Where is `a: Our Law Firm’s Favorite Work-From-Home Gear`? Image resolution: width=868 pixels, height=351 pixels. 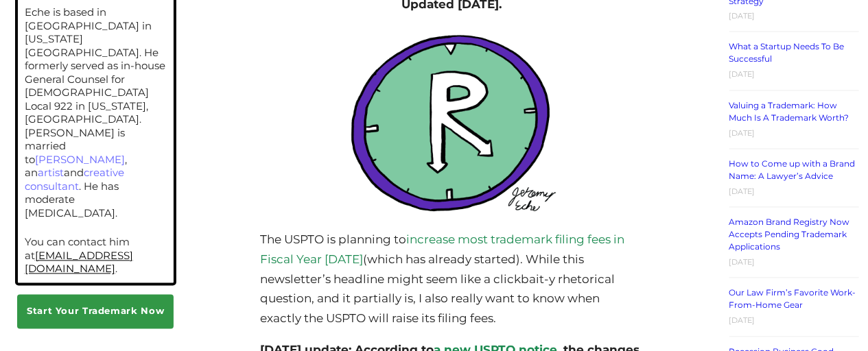 a: Our Law Firm’s Favorite Work-From-Home Gear is located at coordinates (793, 298).